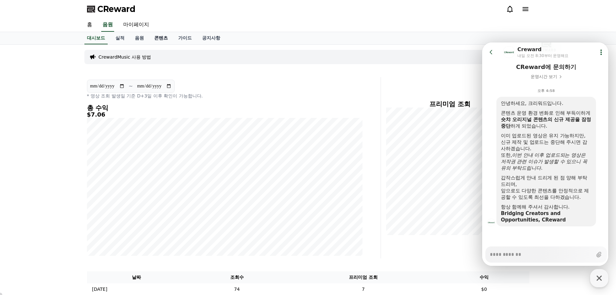 Image resolution: width=616 pixels, height=295 pixels. Describe the element at coordinates (62, 119) in the screenshot. I see `i: 이번 안내 이후 업로드되는 영상은 저작권 관련 이슈가 발생할 수 있으니 꼭 유의 부탁드립니다.` at that location.